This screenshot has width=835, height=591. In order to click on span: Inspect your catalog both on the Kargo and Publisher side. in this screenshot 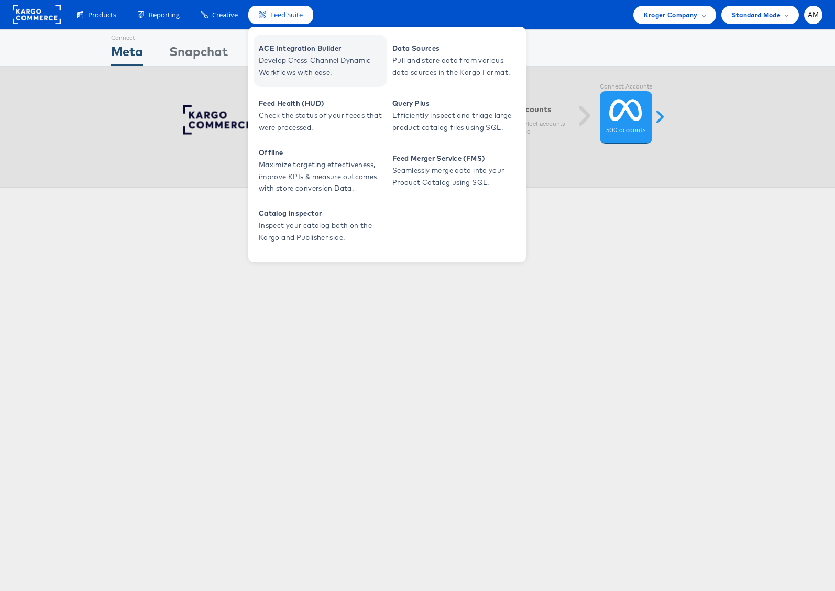, I will do `click(322, 232)`.